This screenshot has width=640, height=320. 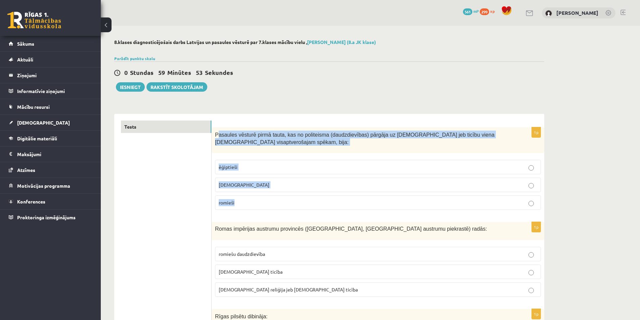 I want to click on a: Sākums, so click(x=50, y=44).